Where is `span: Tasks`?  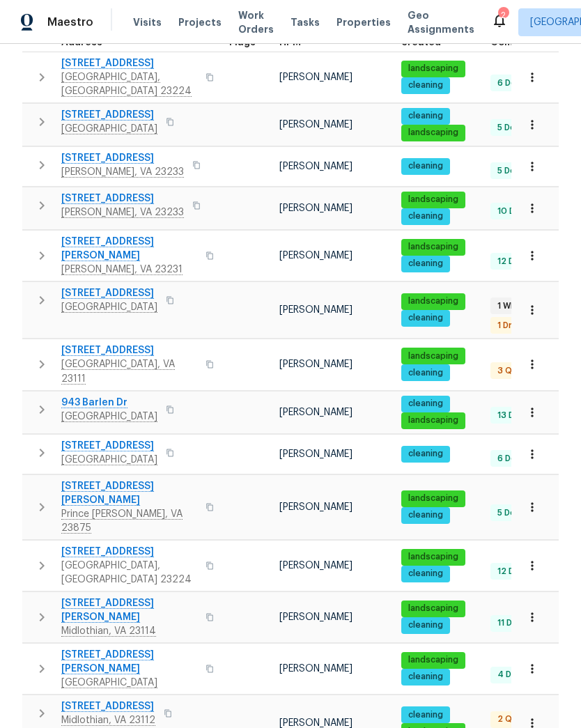
span: Tasks is located at coordinates (305, 22).